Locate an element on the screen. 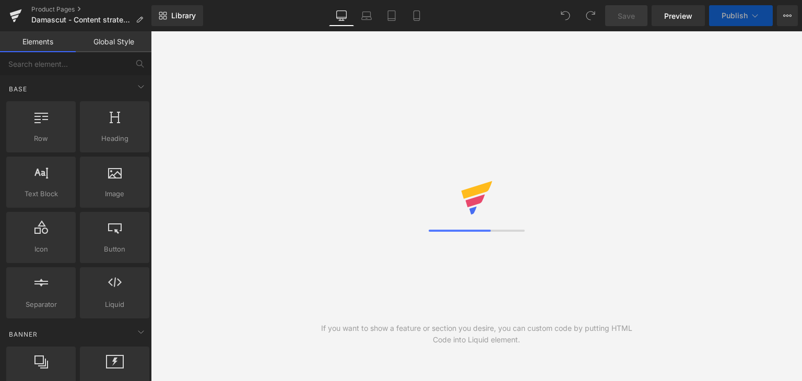  a: Laptop is located at coordinates (367, 16).